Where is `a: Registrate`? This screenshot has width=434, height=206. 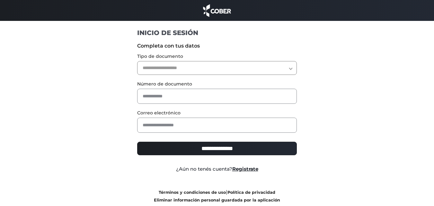 a: Registrate is located at coordinates (245, 169).